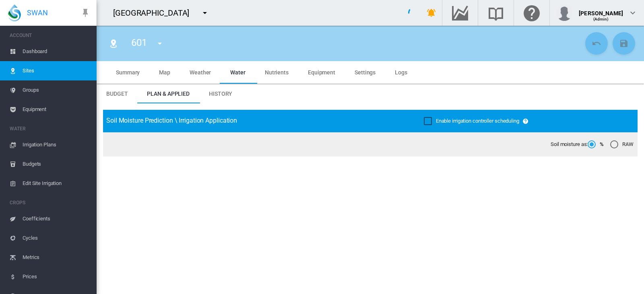 This screenshot has width=644, height=294. Describe the element at coordinates (165, 72) in the screenshot. I see `span: Map` at that location.